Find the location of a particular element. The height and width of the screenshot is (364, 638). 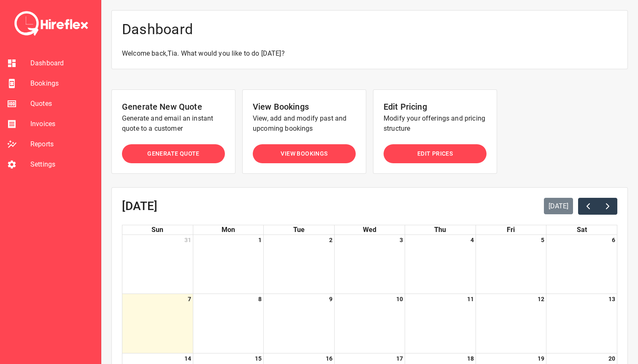

a: September 9, 2025 is located at coordinates (331, 299).